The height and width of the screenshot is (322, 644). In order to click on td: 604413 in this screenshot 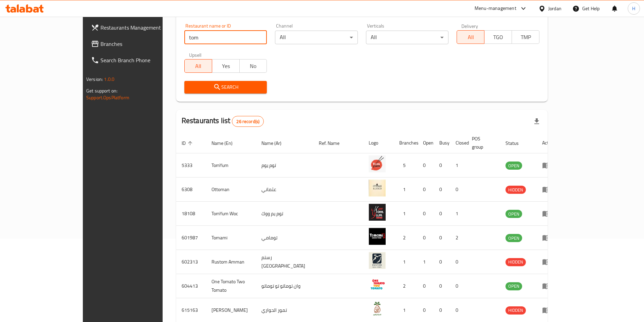, I will do `click(191, 286)`.